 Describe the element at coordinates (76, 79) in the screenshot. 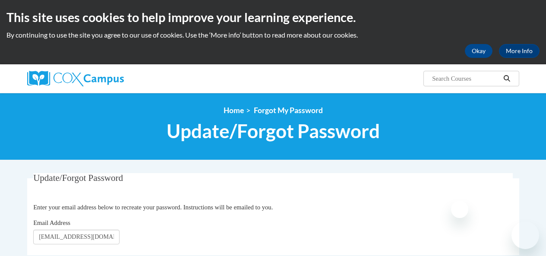

I see `img: Cox Campus` at that location.